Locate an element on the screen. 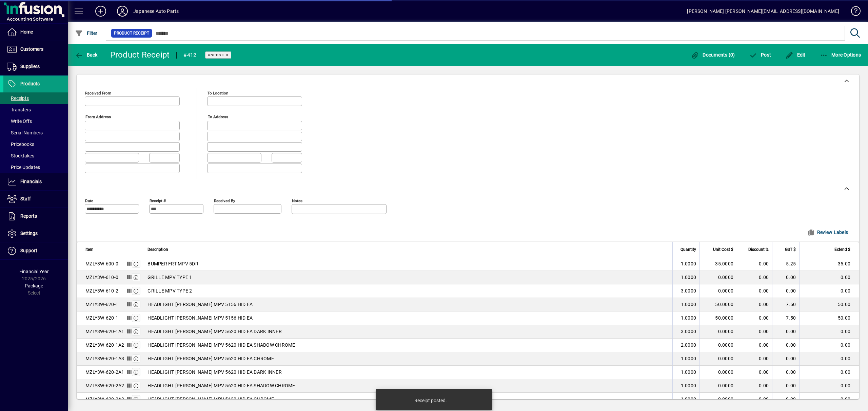  mat-label: Receipt # is located at coordinates (158, 200).